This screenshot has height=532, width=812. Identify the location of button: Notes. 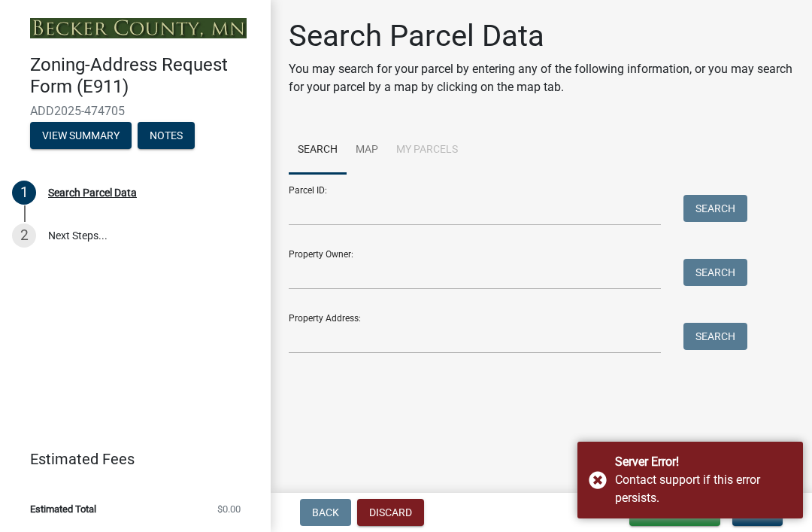
(166, 135).